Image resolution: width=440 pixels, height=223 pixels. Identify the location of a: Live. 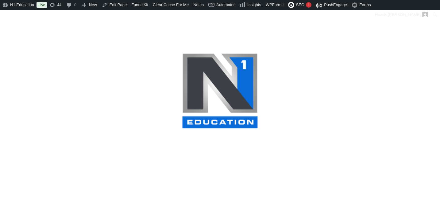
(42, 5).